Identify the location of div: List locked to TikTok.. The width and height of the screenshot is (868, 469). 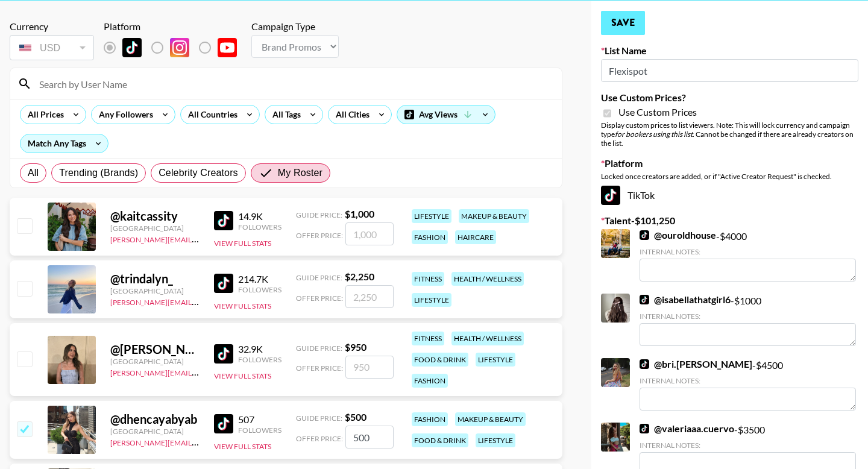
(174, 48).